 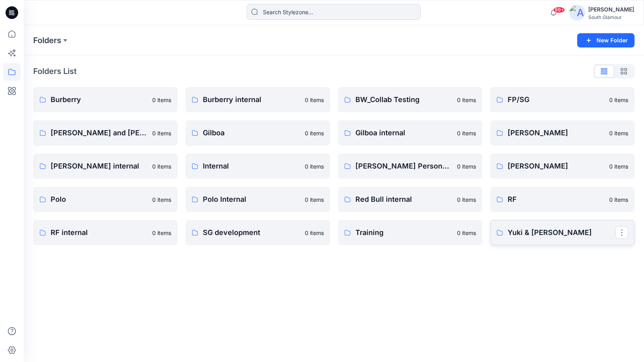 What do you see at coordinates (105, 100) in the screenshot?
I see `a: Burberry0 items` at bounding box center [105, 100].